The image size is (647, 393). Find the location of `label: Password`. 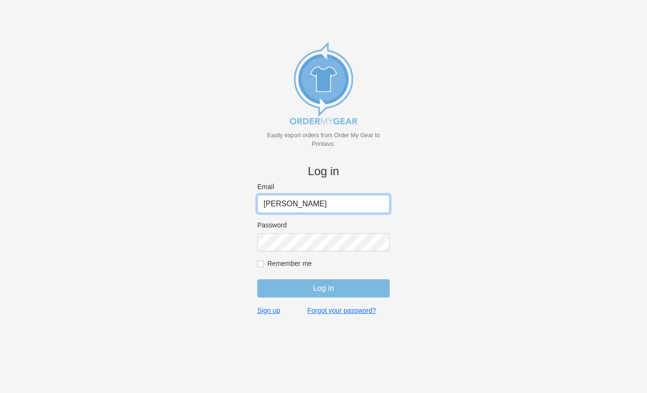

label: Password is located at coordinates (323, 225).